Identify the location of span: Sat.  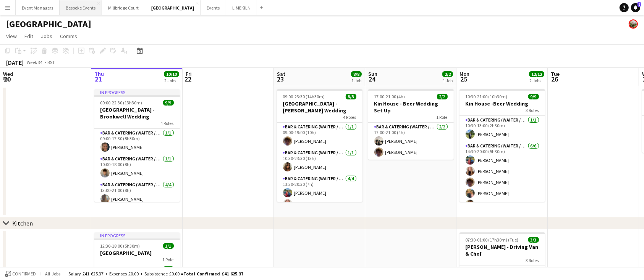
(281, 74).